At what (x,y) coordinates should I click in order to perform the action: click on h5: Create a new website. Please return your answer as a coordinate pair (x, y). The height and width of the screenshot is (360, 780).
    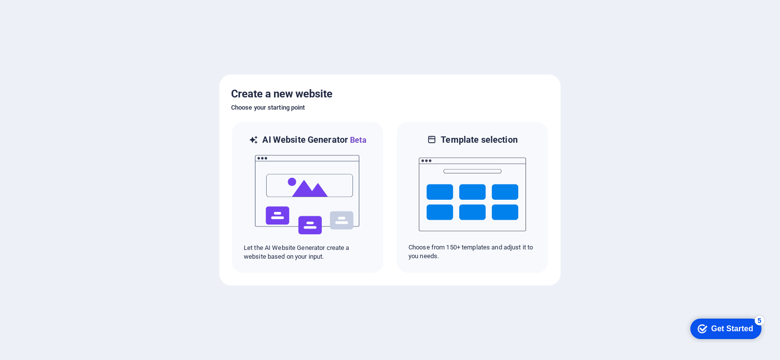
    Looking at the image, I should click on (390, 94).